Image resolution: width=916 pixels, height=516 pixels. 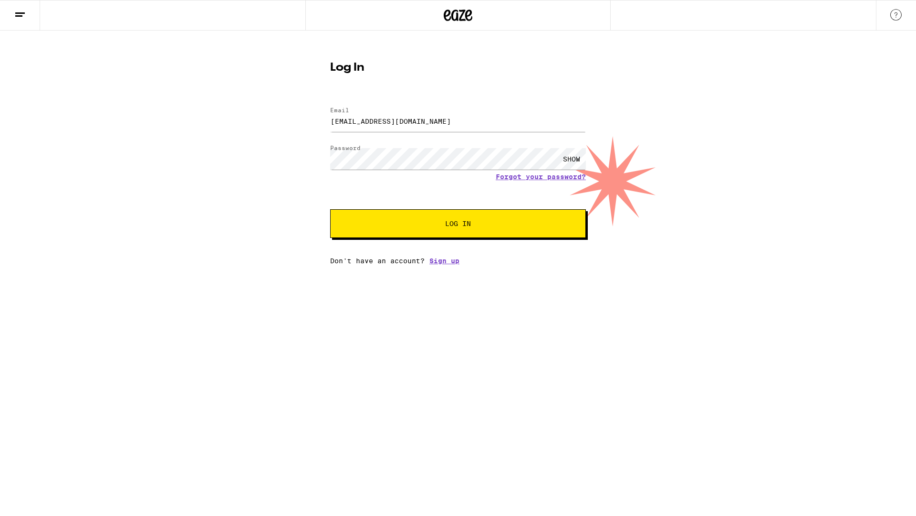 I want to click on a: Sign up, so click(x=444, y=261).